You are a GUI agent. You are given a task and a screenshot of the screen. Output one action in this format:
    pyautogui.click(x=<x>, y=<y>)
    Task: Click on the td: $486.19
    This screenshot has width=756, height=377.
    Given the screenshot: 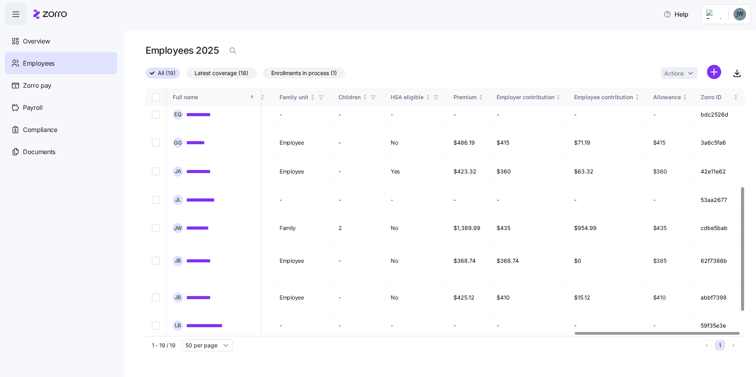 What is the action you would take?
    pyautogui.click(x=469, y=143)
    